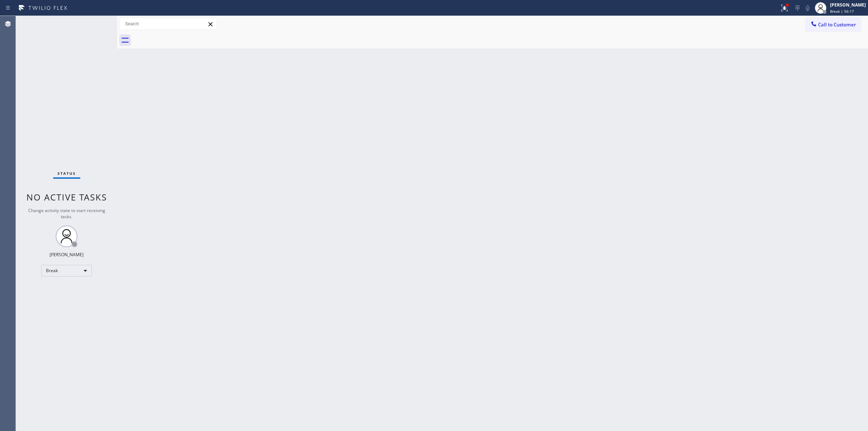  I want to click on span: No active tasks, so click(67, 197).